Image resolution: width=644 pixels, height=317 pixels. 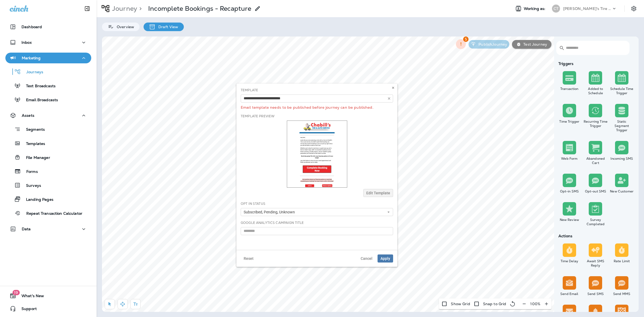 I want to click on button: Forms, so click(x=48, y=172).